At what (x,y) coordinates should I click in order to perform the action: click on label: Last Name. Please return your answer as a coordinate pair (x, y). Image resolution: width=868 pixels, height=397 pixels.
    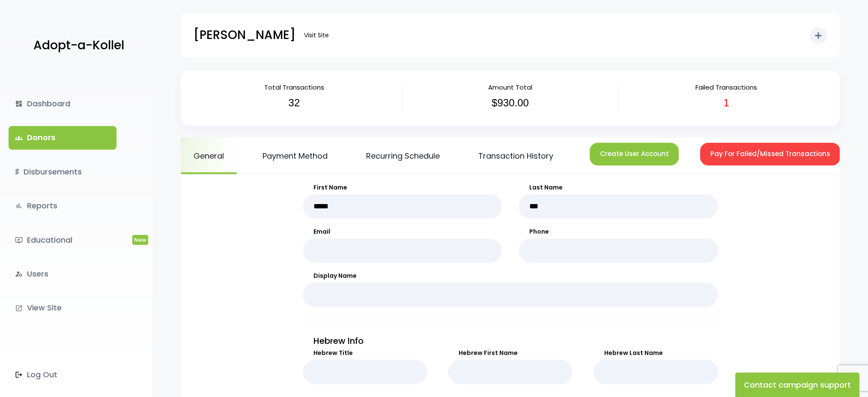
    Looking at the image, I should click on (618, 187).